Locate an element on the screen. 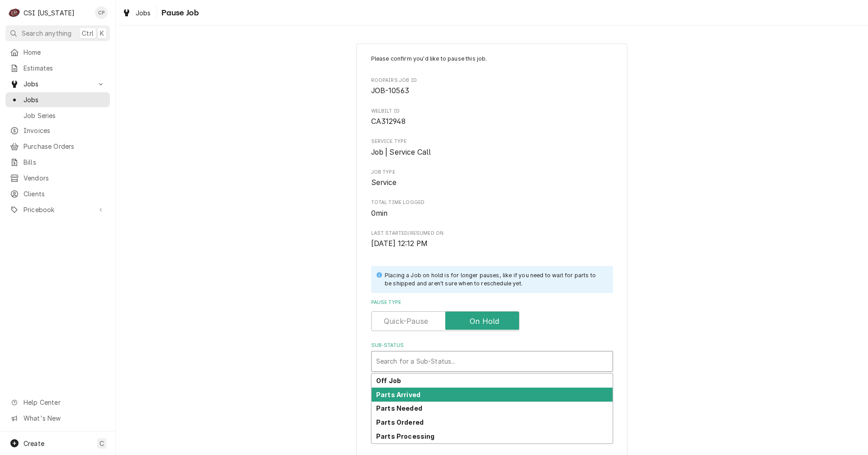 The image size is (868, 455). div: Craig Pierce's Avatar is located at coordinates (102, 13).